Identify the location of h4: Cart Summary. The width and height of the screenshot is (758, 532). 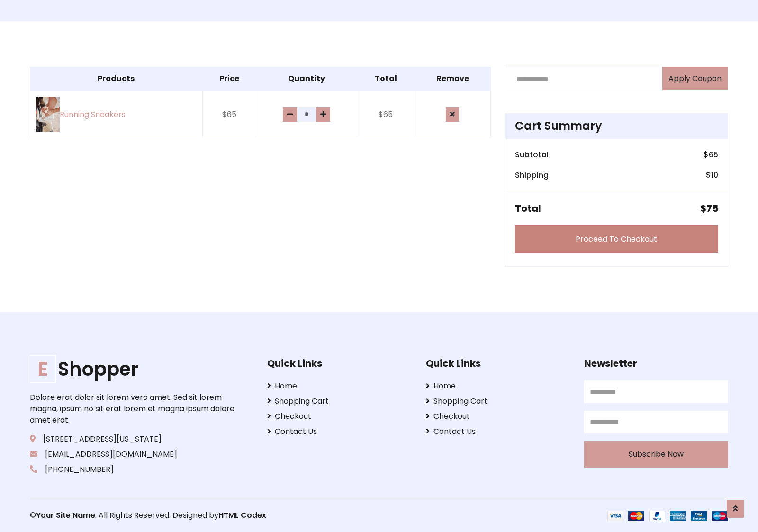
(616, 126).